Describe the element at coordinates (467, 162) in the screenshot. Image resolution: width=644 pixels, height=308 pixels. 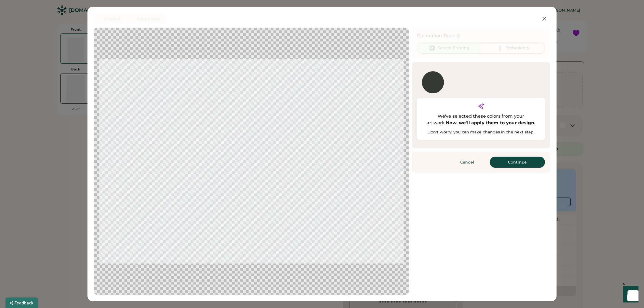
I see `button: Cancel` at that location.